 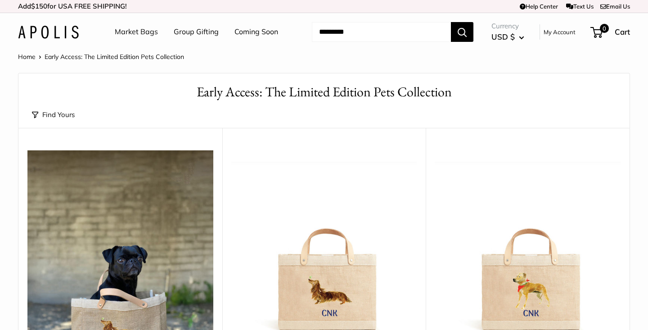 I want to click on a: Group Gifting, so click(x=196, y=32).